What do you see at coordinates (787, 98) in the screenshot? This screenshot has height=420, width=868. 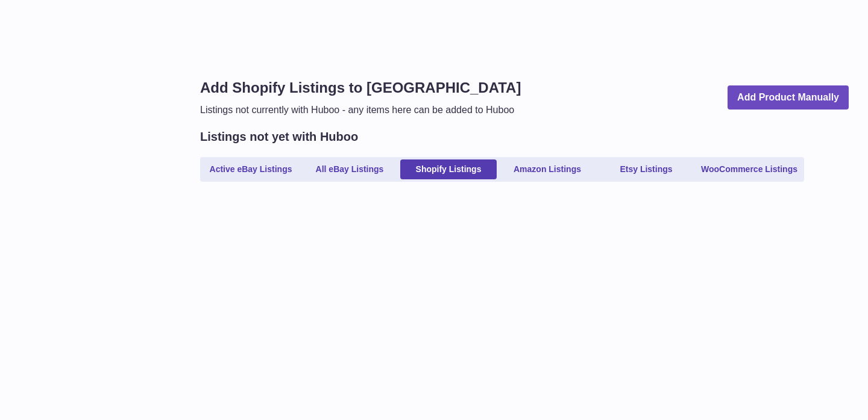 I see `a: Add Product Manually` at bounding box center [787, 98].